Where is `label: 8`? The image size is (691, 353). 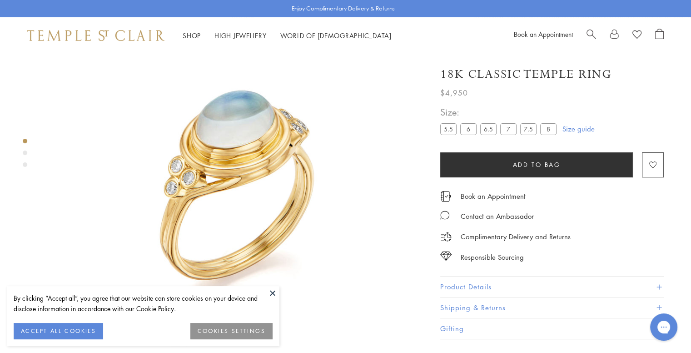
label: 8 is located at coordinates (549, 129).